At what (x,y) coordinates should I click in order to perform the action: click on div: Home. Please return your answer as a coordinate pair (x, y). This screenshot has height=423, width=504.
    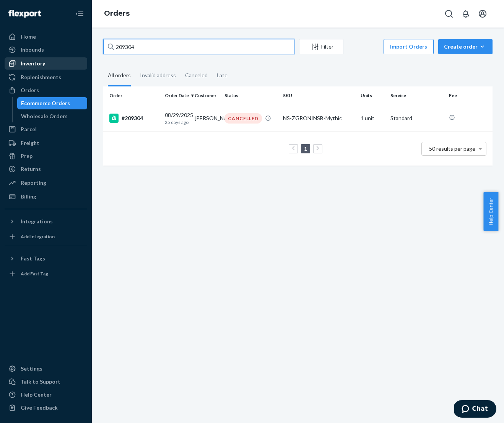
    Looking at the image, I should click on (29, 37).